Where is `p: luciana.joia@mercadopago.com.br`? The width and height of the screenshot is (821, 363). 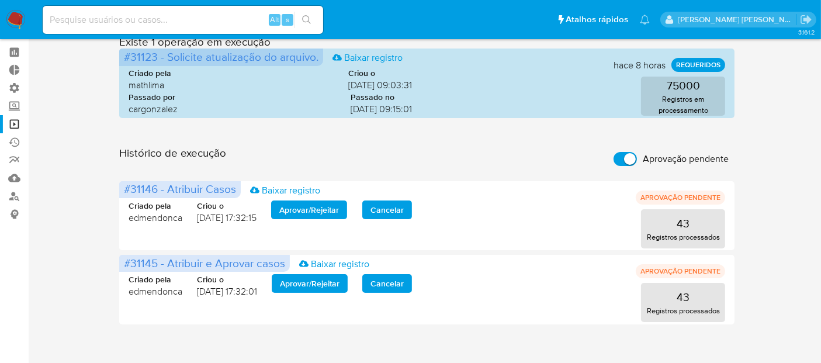
p: luciana.joia@mercadopago.com.br is located at coordinates (738, 19).